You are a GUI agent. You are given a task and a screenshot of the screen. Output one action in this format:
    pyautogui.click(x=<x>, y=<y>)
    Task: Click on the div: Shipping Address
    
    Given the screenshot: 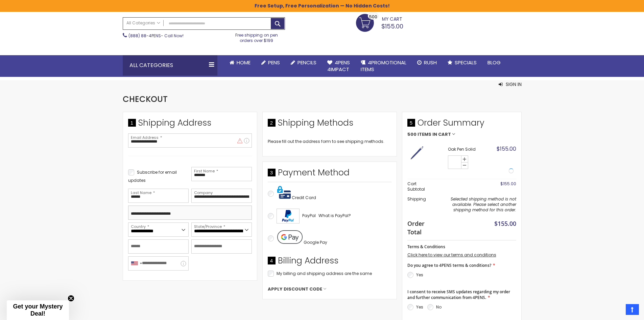 What is the action you would take?
    pyautogui.click(x=190, y=125)
    